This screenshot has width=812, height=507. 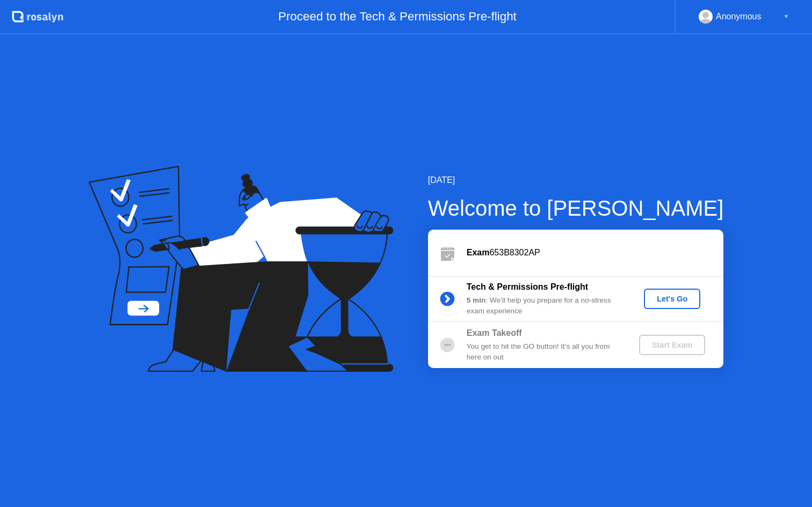 What do you see at coordinates (476, 300) in the screenshot?
I see `b: 5 min` at bounding box center [476, 300].